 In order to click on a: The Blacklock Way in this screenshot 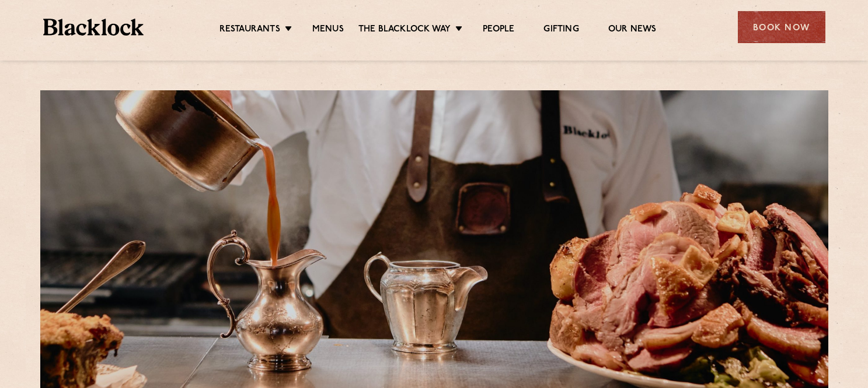, I will do `click(405, 30)`.